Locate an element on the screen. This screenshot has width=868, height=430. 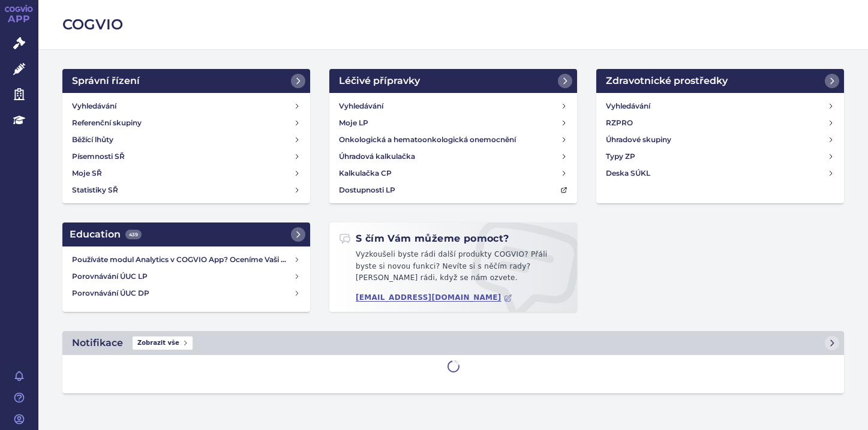
h2: Education is located at coordinates (106, 235).